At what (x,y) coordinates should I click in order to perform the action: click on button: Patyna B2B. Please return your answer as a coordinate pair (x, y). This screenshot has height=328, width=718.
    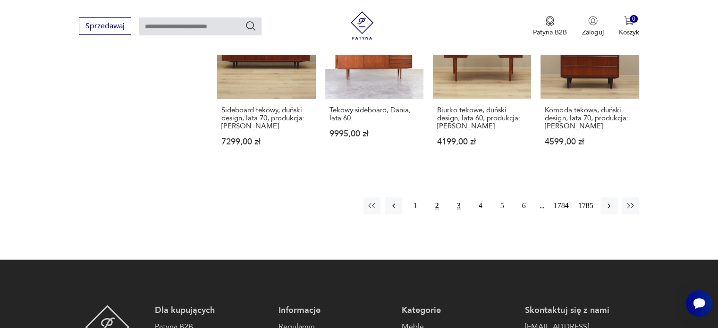
    Looking at the image, I should click on (550, 26).